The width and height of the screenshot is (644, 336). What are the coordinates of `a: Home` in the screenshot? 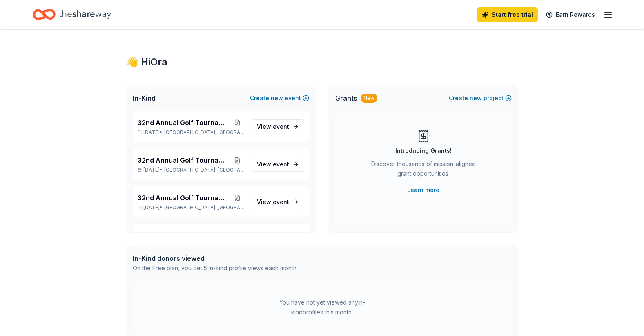 It's located at (72, 14).